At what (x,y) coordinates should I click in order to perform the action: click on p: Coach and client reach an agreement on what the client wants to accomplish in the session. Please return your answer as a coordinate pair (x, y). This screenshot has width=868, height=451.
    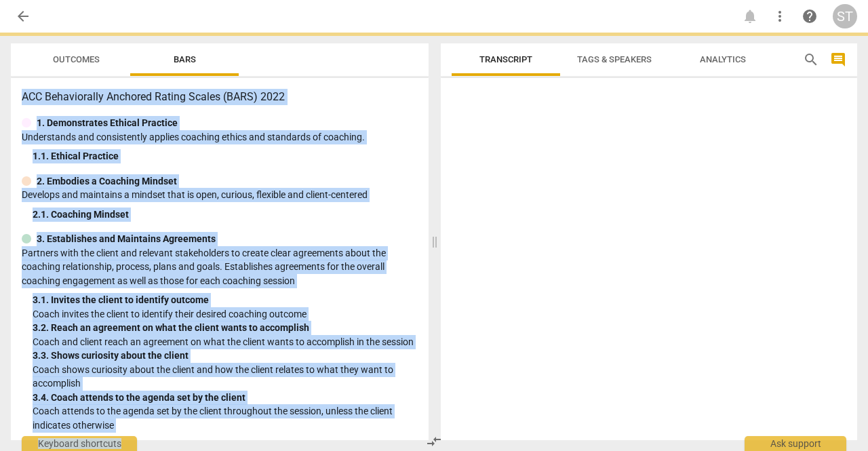
    Looking at the image, I should click on (225, 342).